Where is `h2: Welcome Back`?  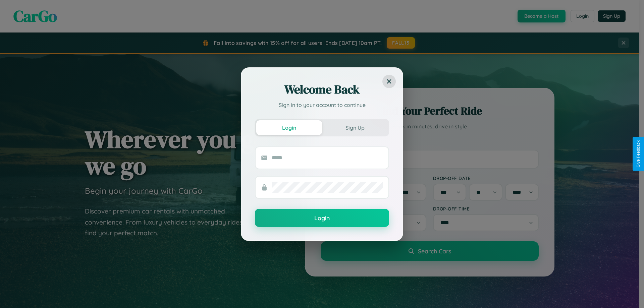 h2: Welcome Back is located at coordinates (322, 89).